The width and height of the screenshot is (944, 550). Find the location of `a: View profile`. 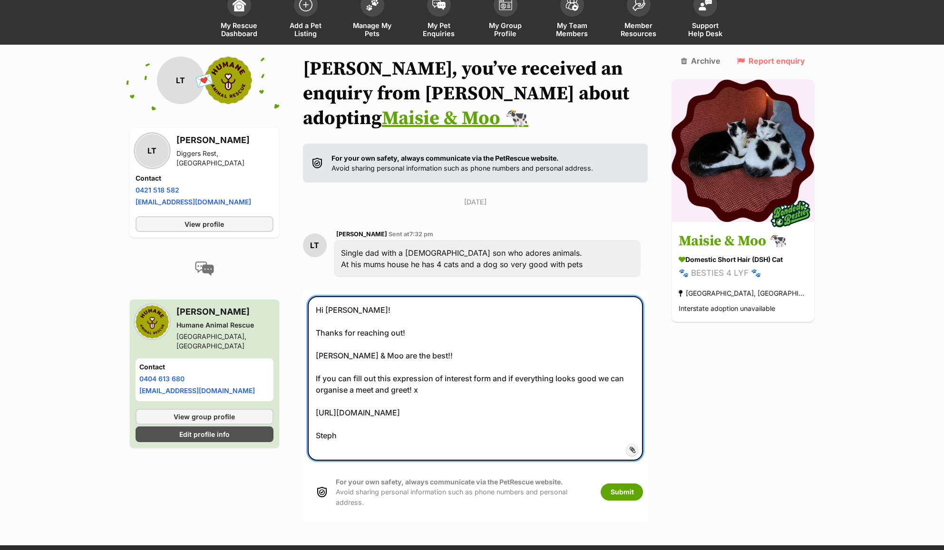

a: View profile is located at coordinates (204, 224).